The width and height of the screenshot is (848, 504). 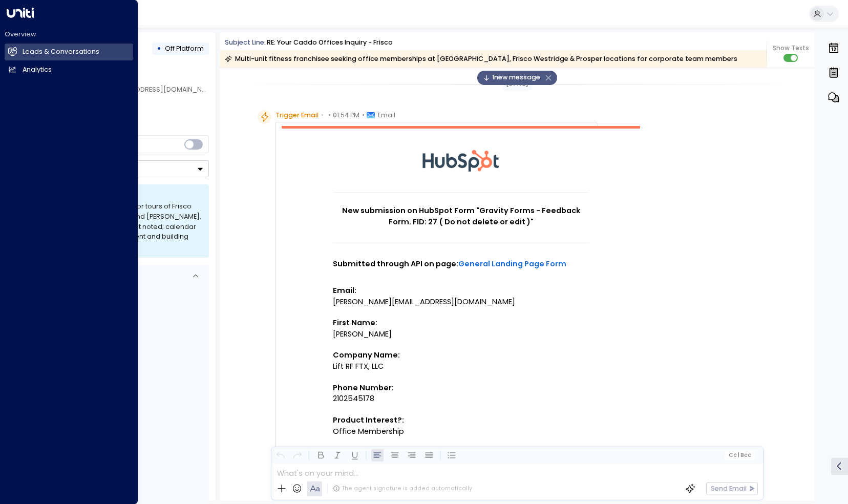 I want to click on div: Lift RF FTX, LLC, so click(x=461, y=366).